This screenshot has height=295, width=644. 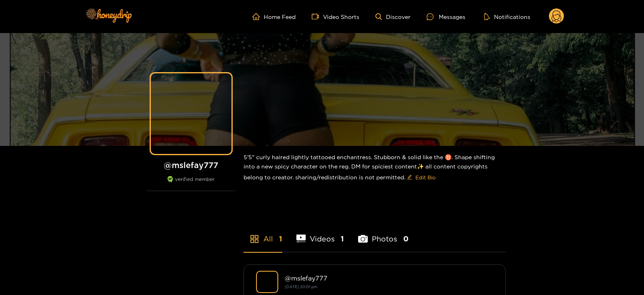 What do you see at coordinates (317, 16) in the screenshot?
I see `span: video-camera` at bounding box center [317, 16].